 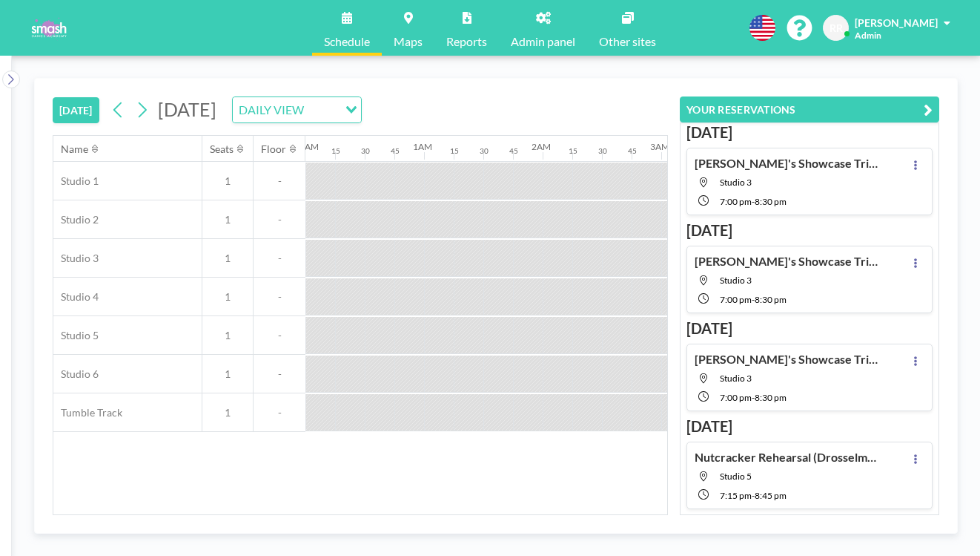 What do you see at coordinates (322, 109) in the screenshot?
I see `input: Search for option` at bounding box center [322, 109].